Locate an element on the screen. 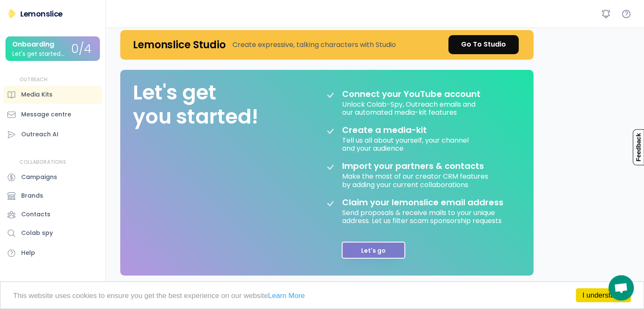  div: COLLABORATIONS is located at coordinates (42, 162).